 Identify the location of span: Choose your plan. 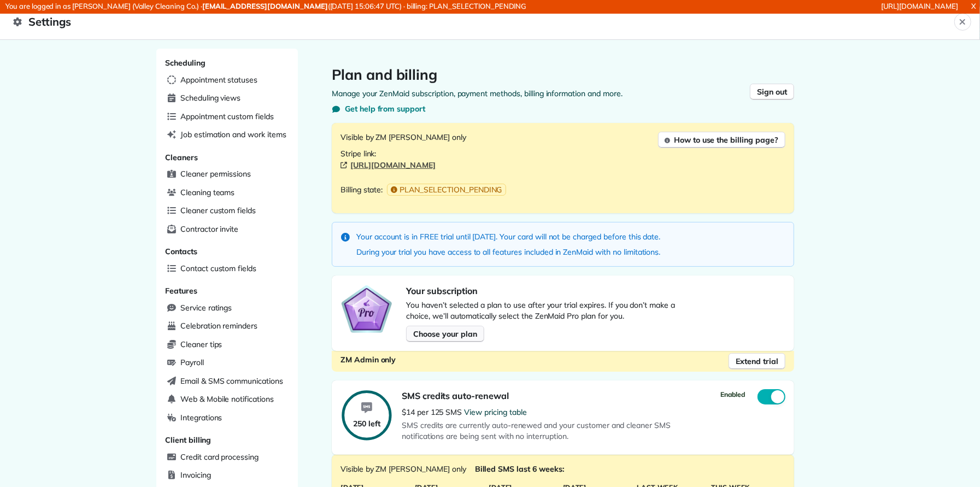
(445, 334).